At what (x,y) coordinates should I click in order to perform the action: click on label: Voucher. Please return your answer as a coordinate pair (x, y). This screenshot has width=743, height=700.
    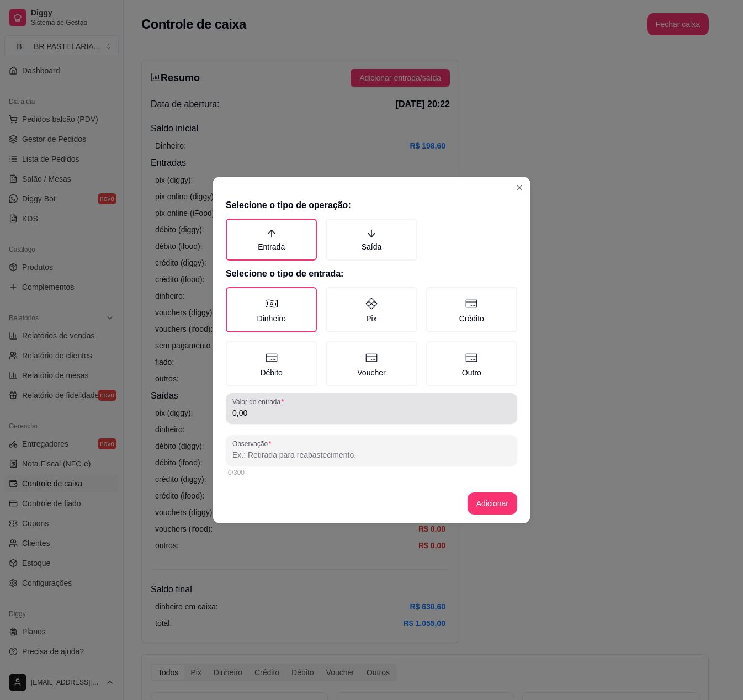
    Looking at the image, I should click on (371, 364).